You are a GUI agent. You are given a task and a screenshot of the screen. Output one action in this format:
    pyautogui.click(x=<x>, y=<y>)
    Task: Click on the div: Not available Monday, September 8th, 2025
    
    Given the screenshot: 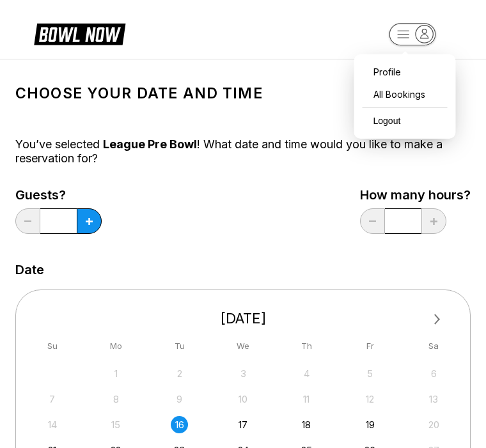 What is the action you would take?
    pyautogui.click(x=116, y=399)
    